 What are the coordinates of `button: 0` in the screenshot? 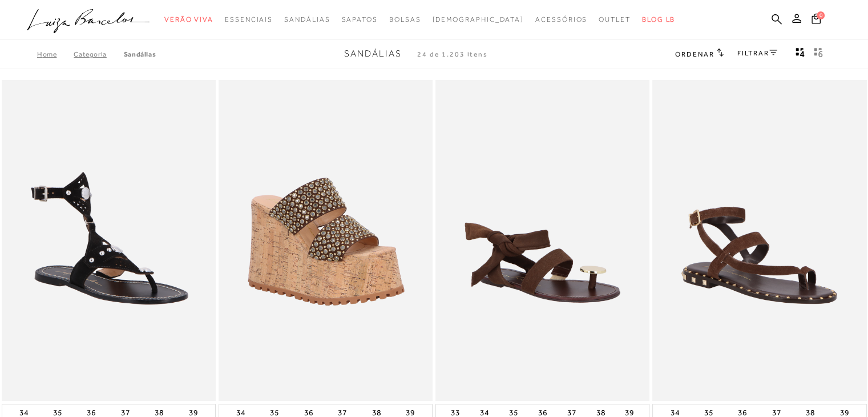 It's located at (816, 20).